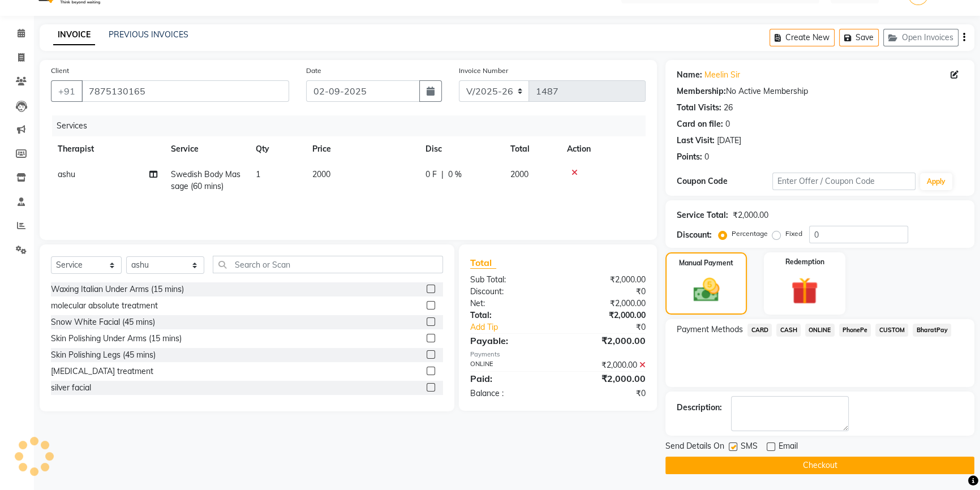 This screenshot has width=980, height=490. What do you see at coordinates (277, 149) in the screenshot?
I see `th: Qty` at bounding box center [277, 149].